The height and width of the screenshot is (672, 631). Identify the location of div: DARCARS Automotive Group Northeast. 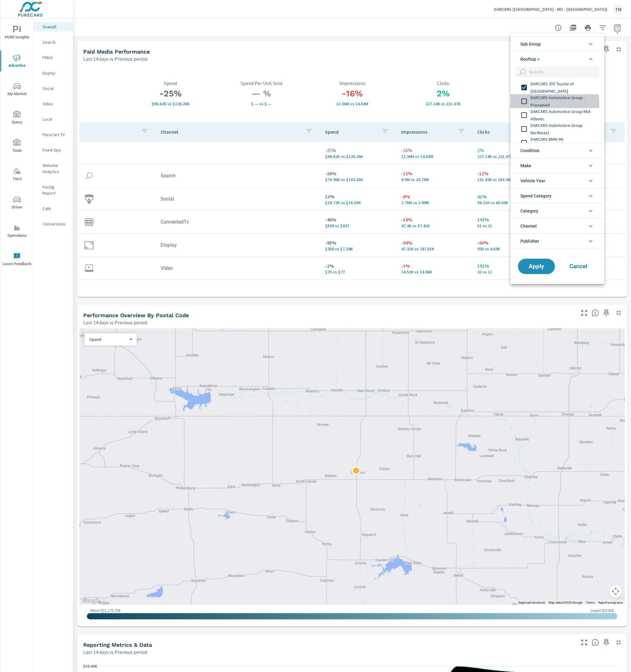
(557, 129).